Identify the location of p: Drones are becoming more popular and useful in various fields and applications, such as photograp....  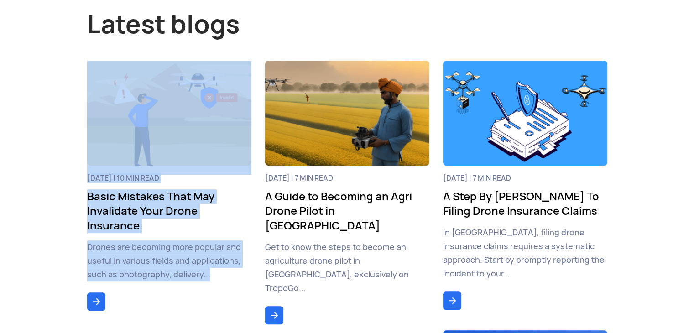
(169, 261).